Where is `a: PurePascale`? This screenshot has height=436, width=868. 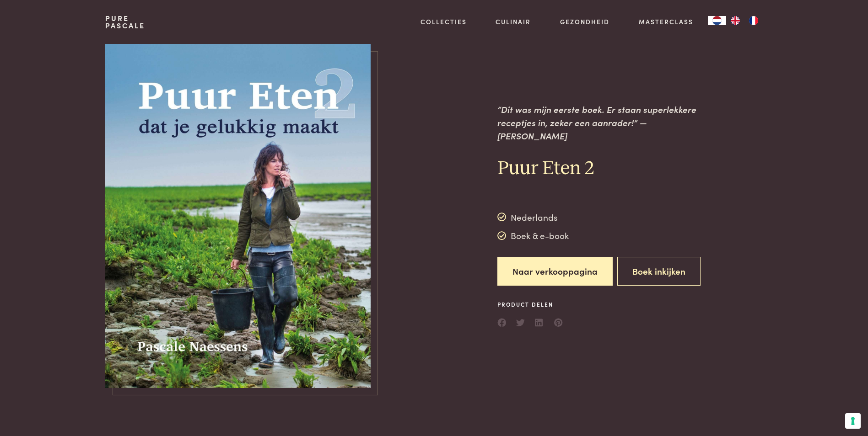 a: PurePascale is located at coordinates (125, 22).